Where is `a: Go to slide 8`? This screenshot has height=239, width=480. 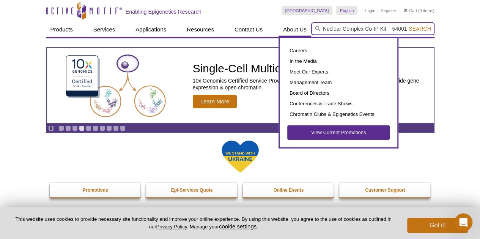
a: Go to slide 8 is located at coordinates (109, 128).